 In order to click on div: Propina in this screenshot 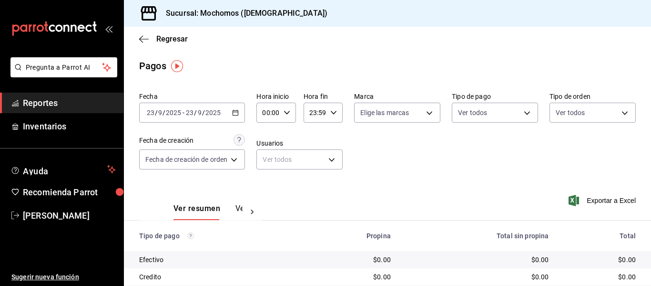, I will do `click(352, 236)`.